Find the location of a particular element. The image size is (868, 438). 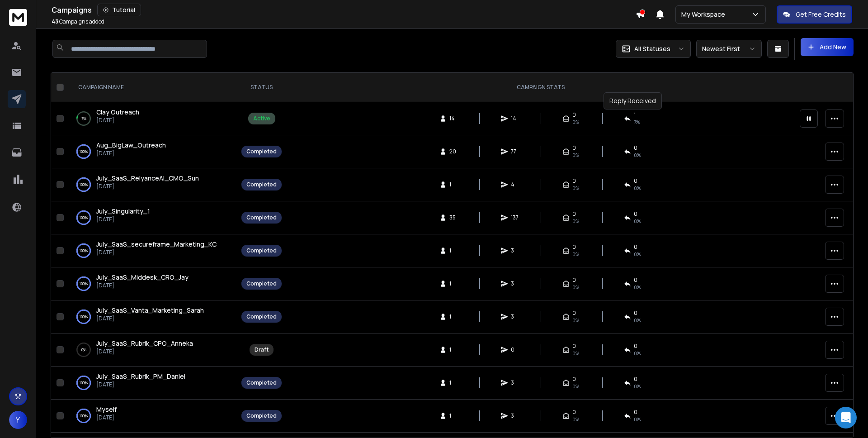

a: July_SaaS_Vanta_Marketing_Sarah is located at coordinates (150, 310).